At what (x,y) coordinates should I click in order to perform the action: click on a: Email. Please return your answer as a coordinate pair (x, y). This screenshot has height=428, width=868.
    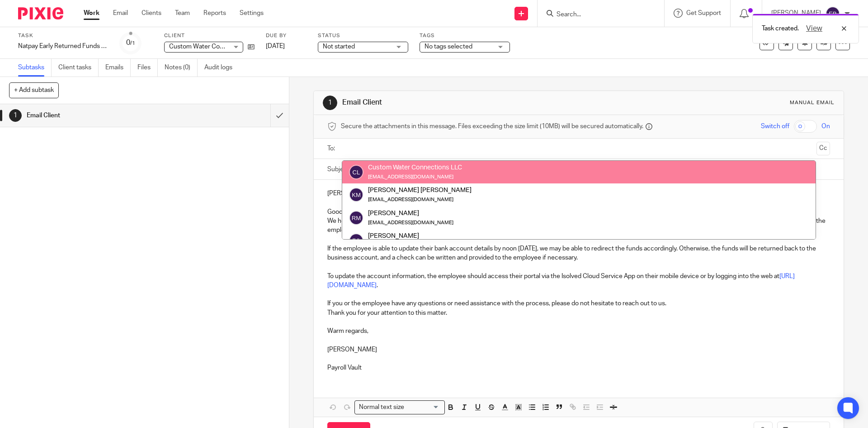
    Looking at the image, I should click on (120, 13).